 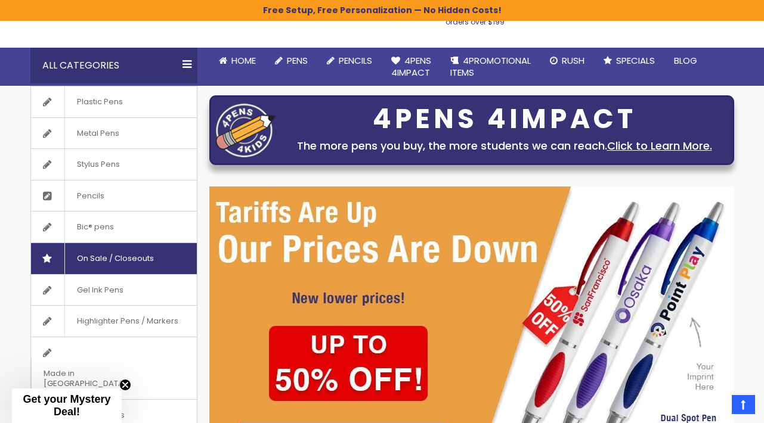 I want to click on div: All Categories, so click(x=114, y=66).